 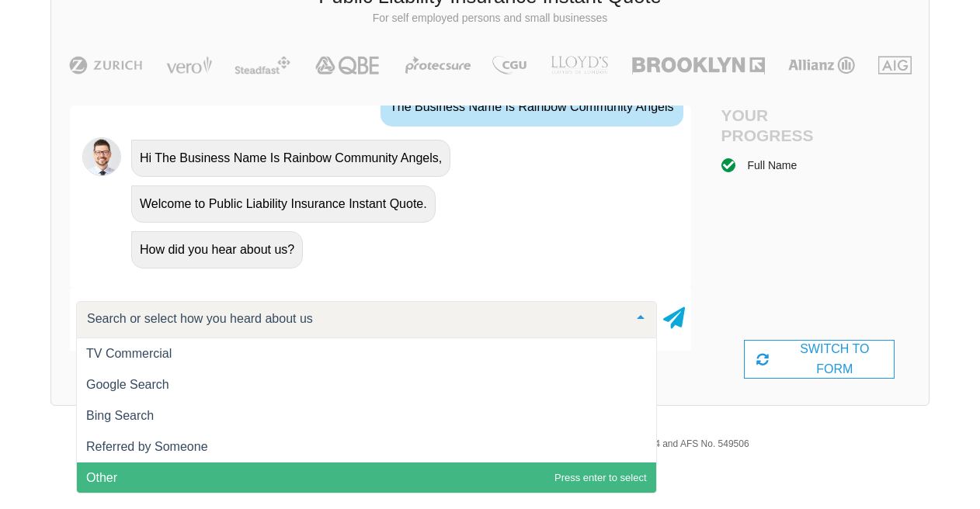 I want to click on span: Referred by Someone, so click(x=147, y=447).